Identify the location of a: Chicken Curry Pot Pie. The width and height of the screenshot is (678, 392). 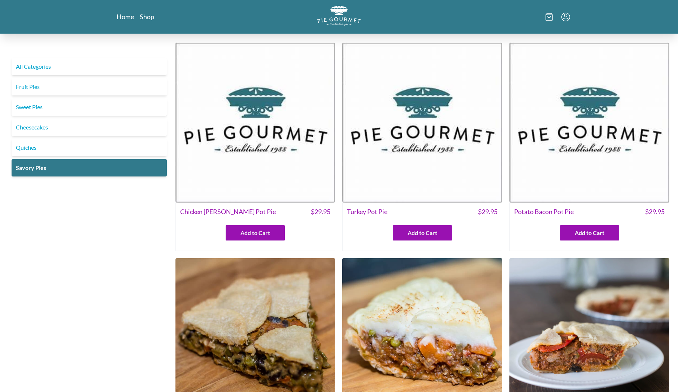
(255, 122).